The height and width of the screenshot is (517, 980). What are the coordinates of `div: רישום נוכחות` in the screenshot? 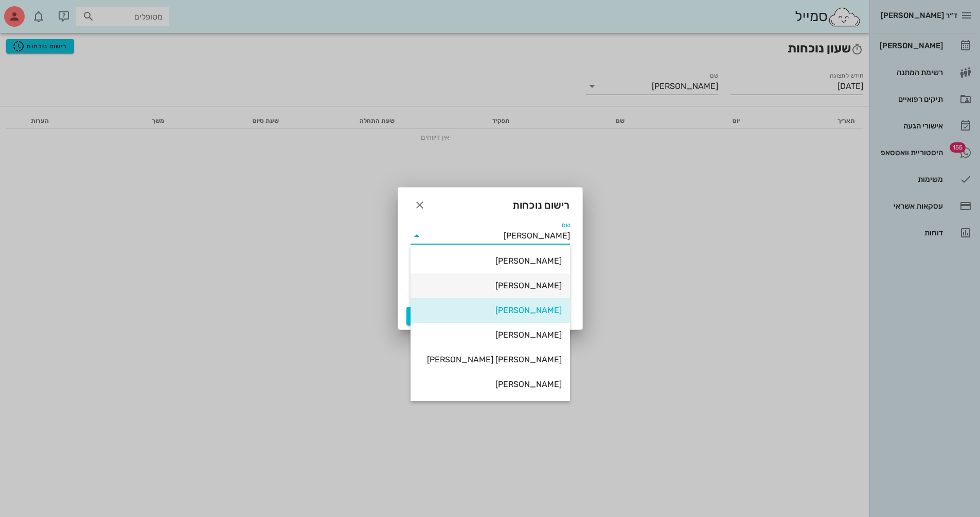 It's located at (490, 204).